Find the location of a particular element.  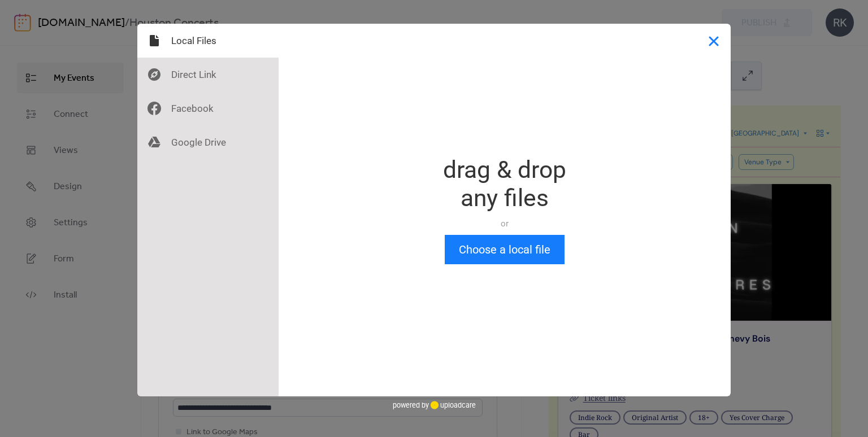

div: powered by is located at coordinates (434, 405).